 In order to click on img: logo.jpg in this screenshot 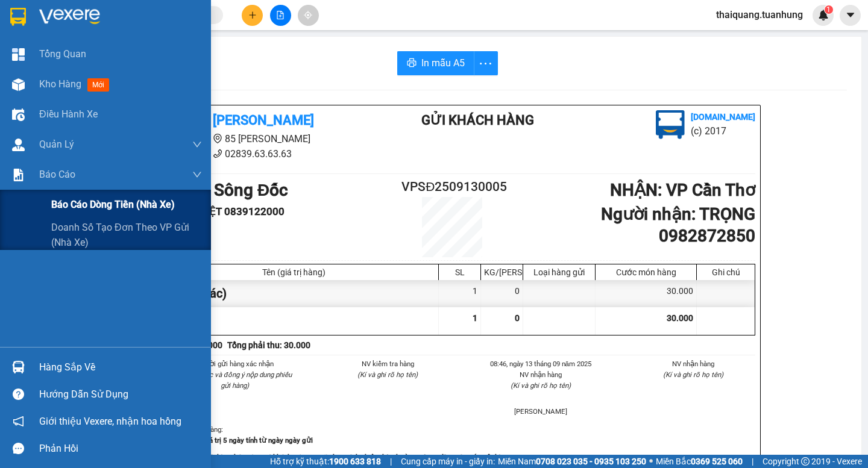, I will do `click(670, 125)`.